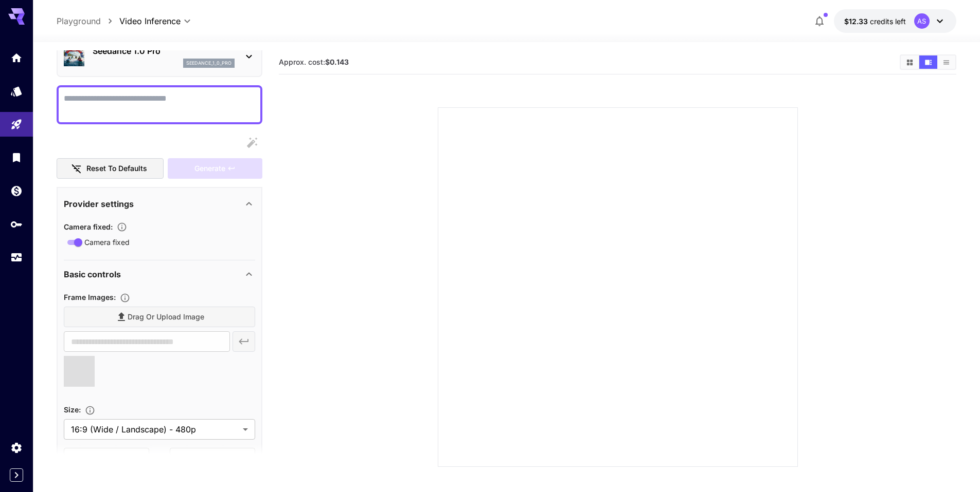 The width and height of the screenshot is (980, 492). Describe the element at coordinates (99, 204) in the screenshot. I see `p: Provider settings` at that location.